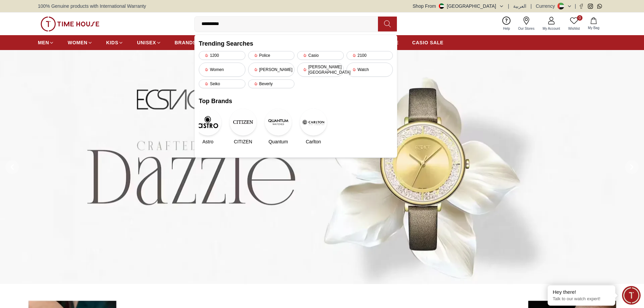 The height and width of the screenshot is (308, 644). Describe the element at coordinates (320, 55) in the screenshot. I see `div: Casio` at that location.